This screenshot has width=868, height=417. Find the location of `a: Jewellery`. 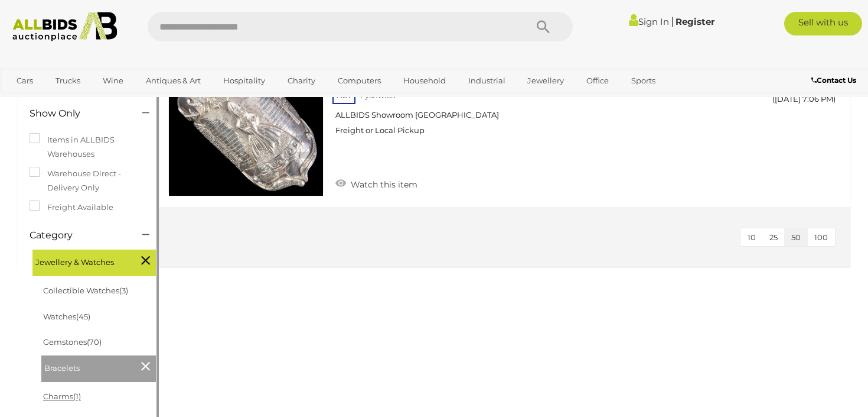

a: Jewellery is located at coordinates (546, 81).